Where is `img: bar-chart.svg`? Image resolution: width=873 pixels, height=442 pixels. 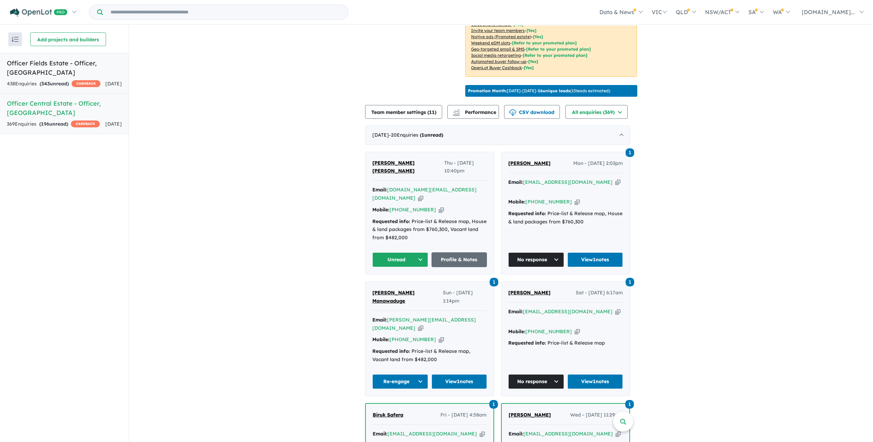
img: bar-chart.svg is located at coordinates (456, 113).